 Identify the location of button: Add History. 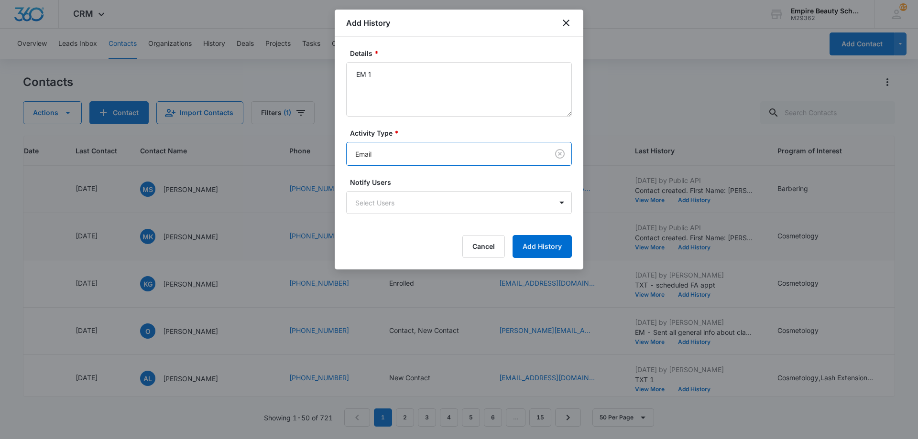
(542, 247).